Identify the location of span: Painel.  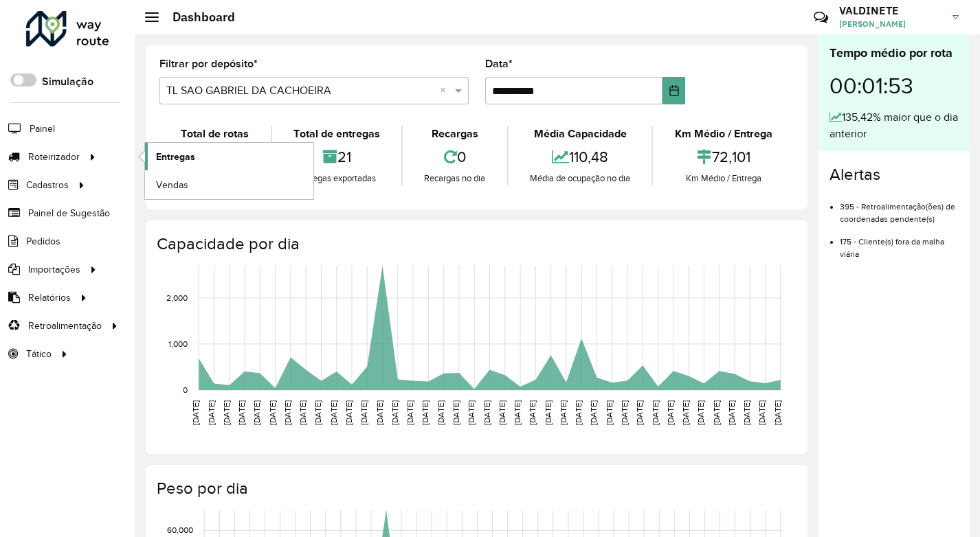
(42, 128).